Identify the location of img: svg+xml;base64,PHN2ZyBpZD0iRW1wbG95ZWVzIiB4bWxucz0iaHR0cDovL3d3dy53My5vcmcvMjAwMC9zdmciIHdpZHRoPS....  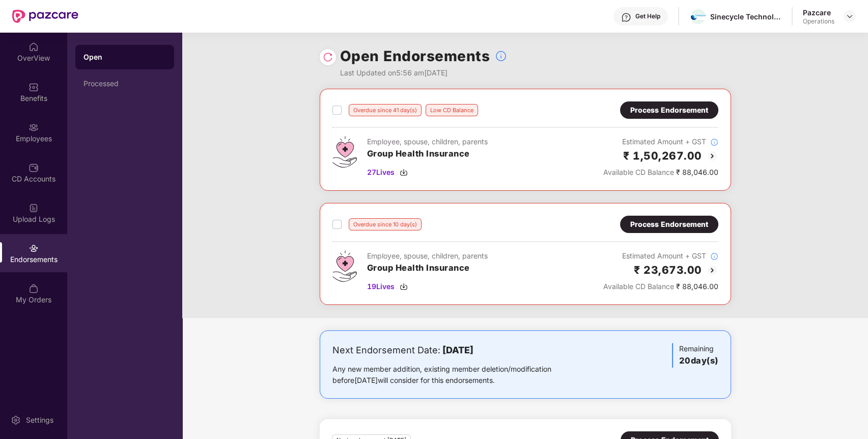
(34, 127).